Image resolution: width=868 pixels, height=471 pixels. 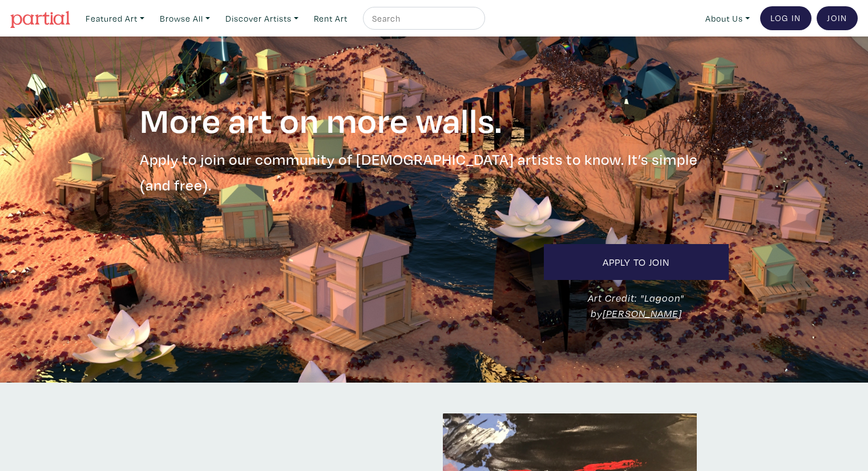 What do you see at coordinates (262, 19) in the screenshot?
I see `a: Discover Artists` at bounding box center [262, 19].